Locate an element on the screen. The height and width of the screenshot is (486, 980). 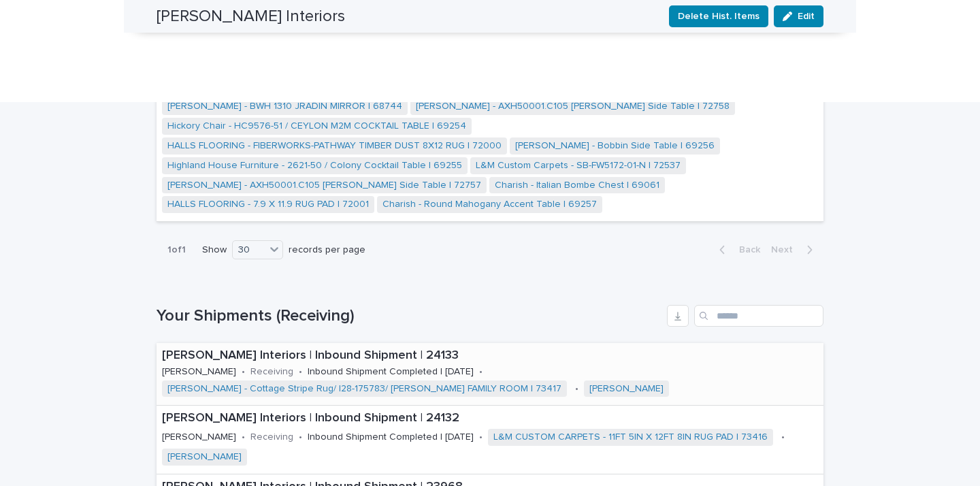
a: Charish - Round Mahogany Accent Table | 69257 is located at coordinates (490, 204).